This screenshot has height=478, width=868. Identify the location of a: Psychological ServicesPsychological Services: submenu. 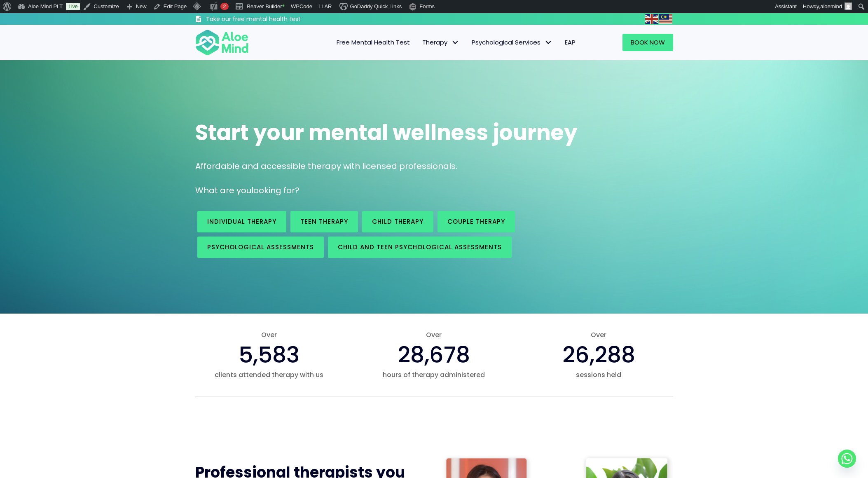
(512, 43).